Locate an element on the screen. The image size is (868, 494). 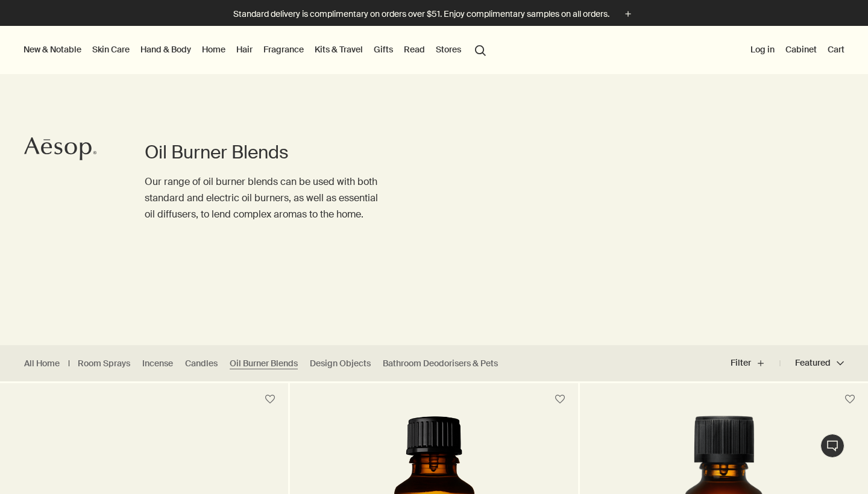
button: New & Notable is located at coordinates (53, 50).